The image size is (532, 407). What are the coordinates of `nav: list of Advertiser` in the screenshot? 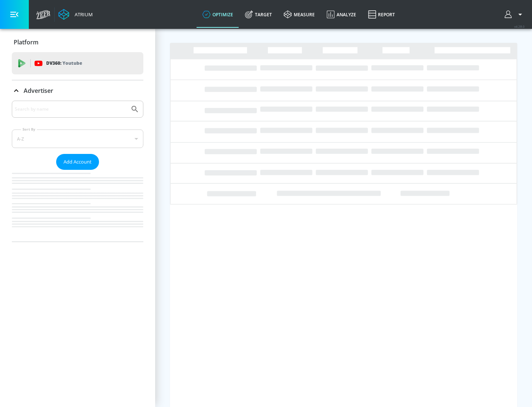 It's located at (78, 206).